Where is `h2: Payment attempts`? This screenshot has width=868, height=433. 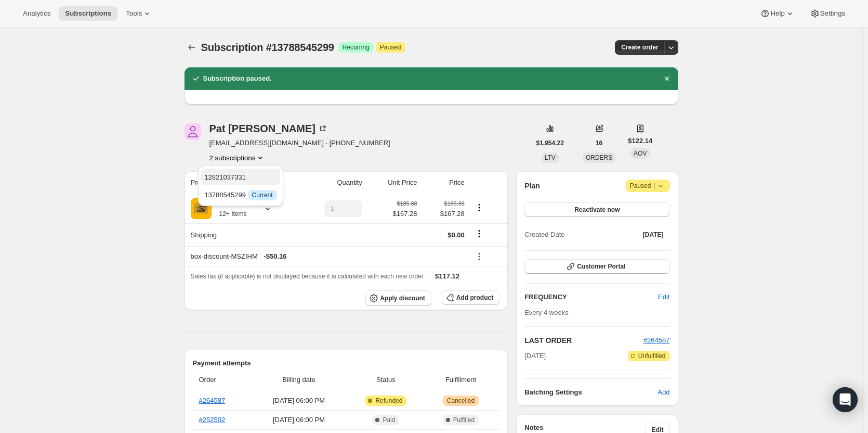 h2: Payment attempts is located at coordinates (346, 363).